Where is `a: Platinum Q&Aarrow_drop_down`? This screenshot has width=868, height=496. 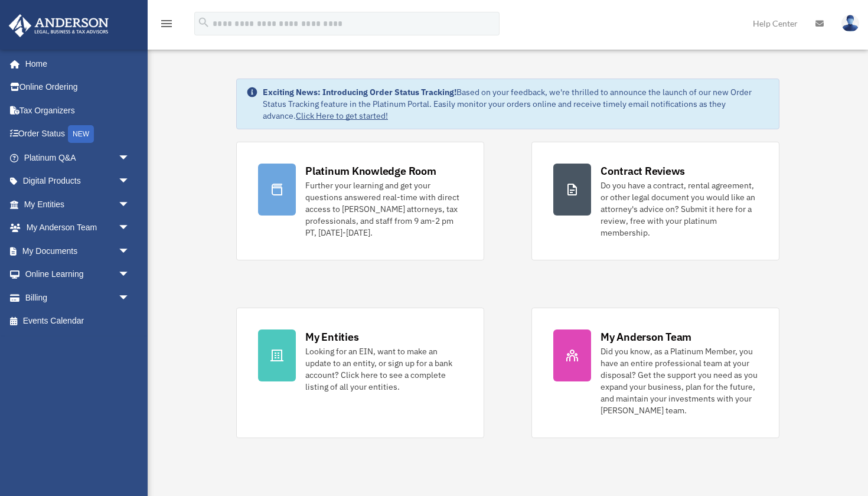
a: Platinum Q&Aarrow_drop_down is located at coordinates (78, 158).